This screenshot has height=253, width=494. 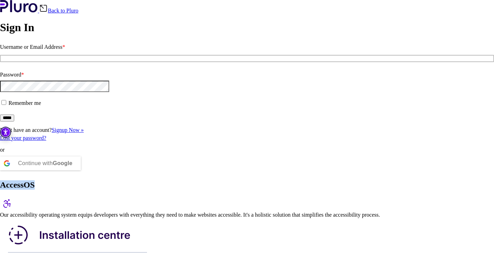 I want to click on a: Signup Now », so click(x=68, y=130).